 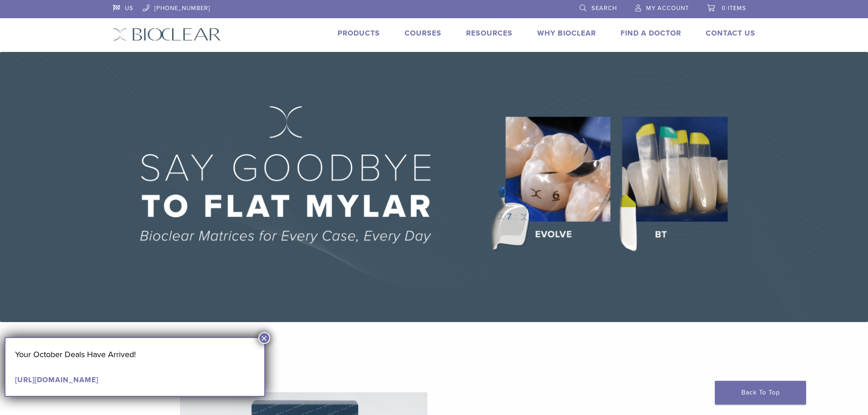 I want to click on a: Why Bioclear, so click(x=566, y=33).